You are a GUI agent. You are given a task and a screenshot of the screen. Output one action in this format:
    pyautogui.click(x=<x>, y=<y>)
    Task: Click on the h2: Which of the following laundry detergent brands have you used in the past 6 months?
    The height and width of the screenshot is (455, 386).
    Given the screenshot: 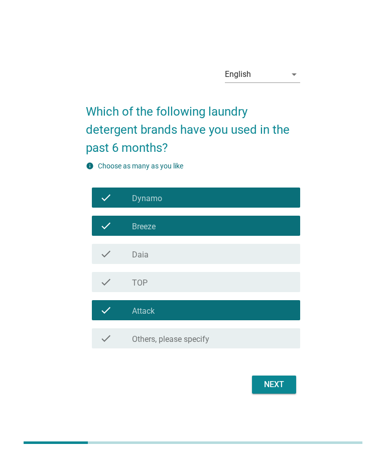 What is the action you would take?
    pyautogui.click(x=193, y=125)
    